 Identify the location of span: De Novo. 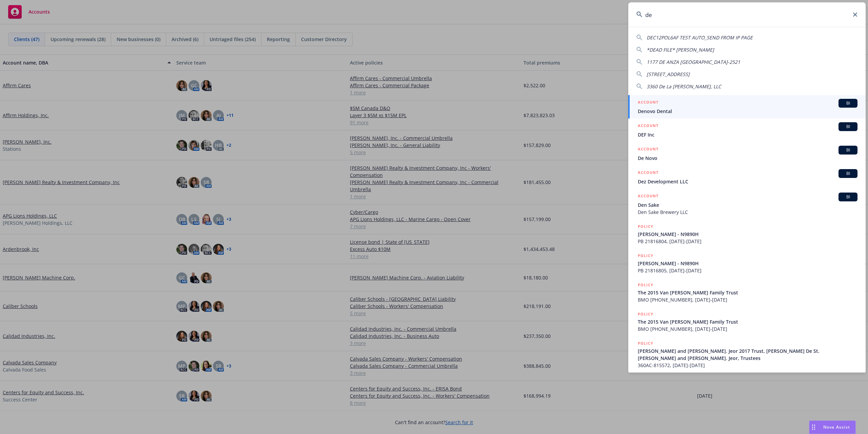
(748, 158).